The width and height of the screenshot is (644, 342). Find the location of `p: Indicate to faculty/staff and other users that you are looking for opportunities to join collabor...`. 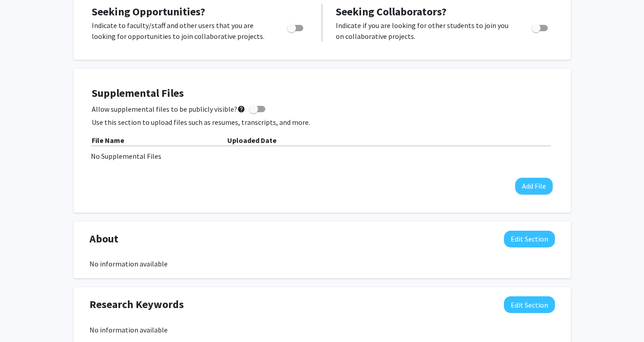

p: Indicate to faculty/staff and other users that you are looking for opportunities to join collabor... is located at coordinates (181, 31).